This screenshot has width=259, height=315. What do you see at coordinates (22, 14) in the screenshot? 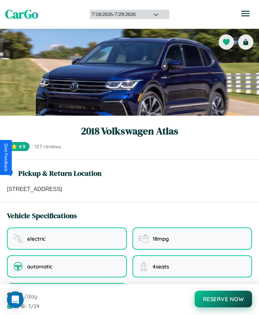
I see `span: CarGo` at bounding box center [22, 14].